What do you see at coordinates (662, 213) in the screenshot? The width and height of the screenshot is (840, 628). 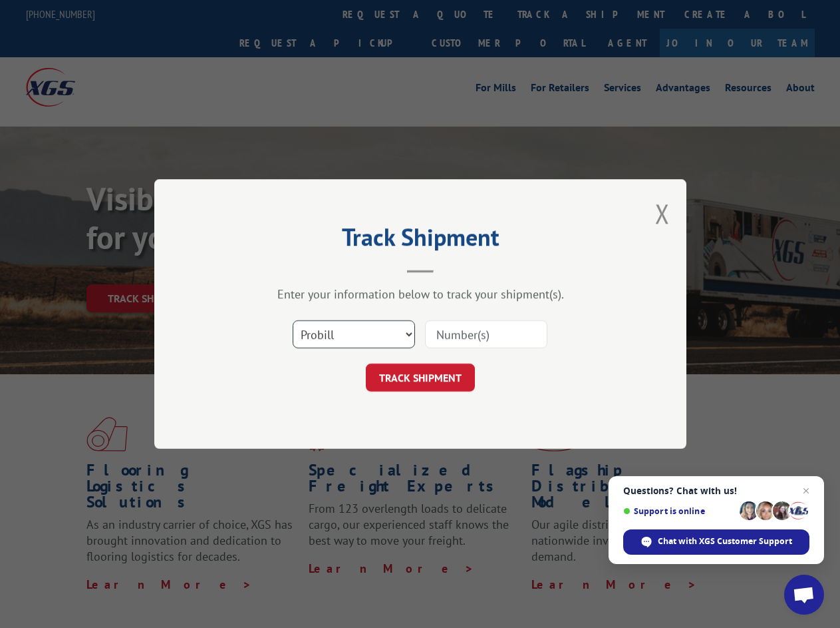 I see `button: Close modal` at bounding box center [662, 213].